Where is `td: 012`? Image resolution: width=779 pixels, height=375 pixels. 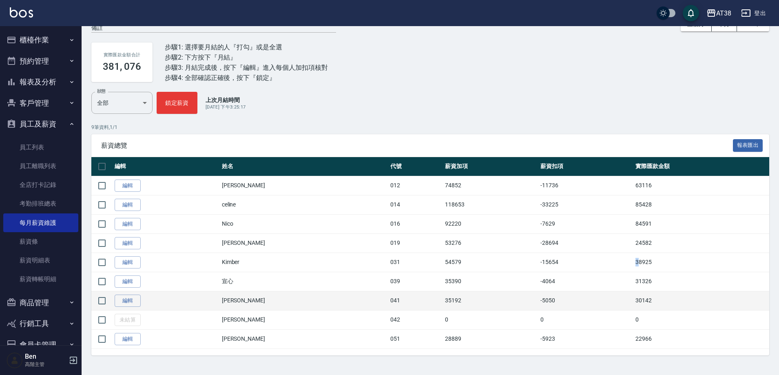 td: 012 is located at coordinates (416, 185).